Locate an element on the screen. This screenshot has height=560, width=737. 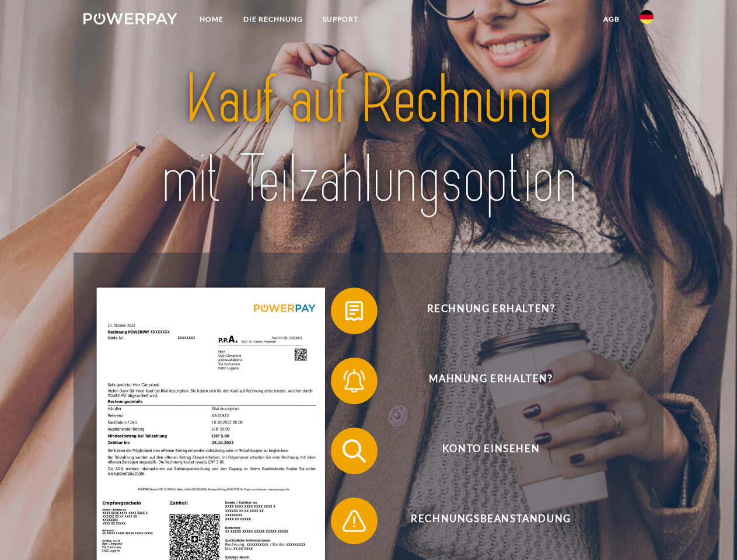
img: de is located at coordinates (646, 17).